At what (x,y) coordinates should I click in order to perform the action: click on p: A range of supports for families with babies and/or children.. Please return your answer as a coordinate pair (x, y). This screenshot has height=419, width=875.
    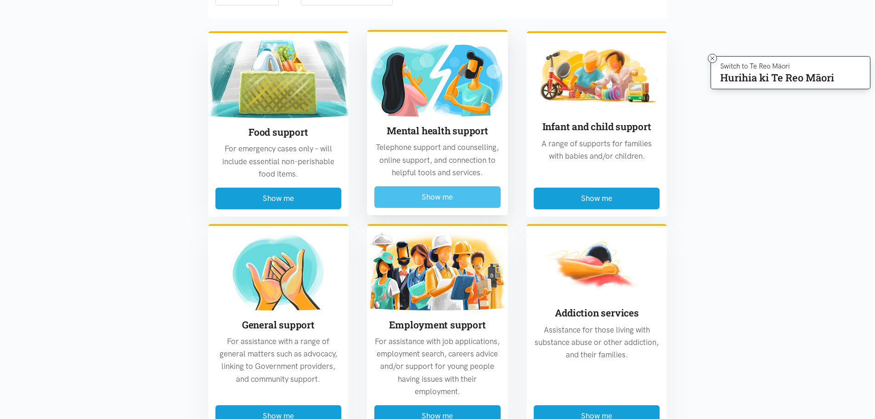
    Looking at the image, I should click on (597, 150).